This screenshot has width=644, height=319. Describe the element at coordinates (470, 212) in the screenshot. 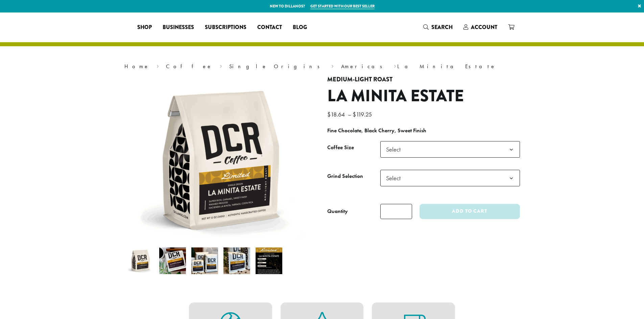

I see `button: Add to cart` at that location.